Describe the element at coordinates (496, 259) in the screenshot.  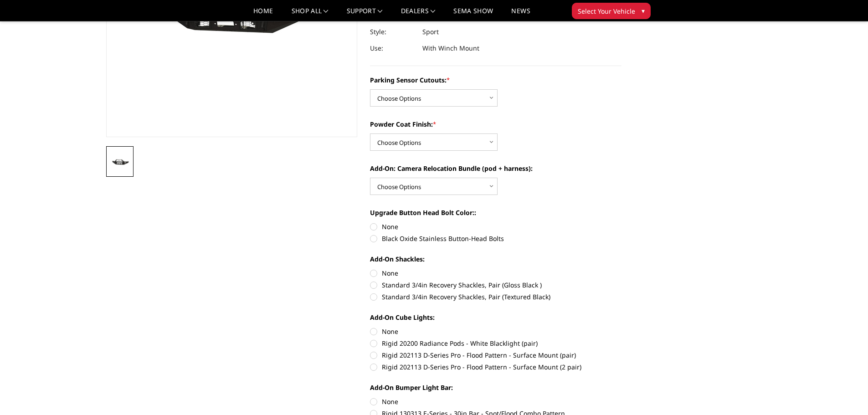
I see `label: Add-On Shackles:` at that location.